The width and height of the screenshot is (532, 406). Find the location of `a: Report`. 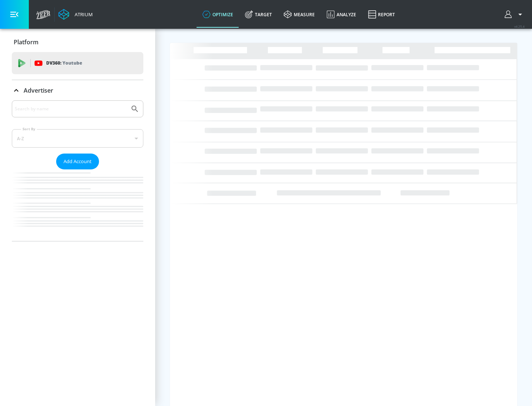

a: Report is located at coordinates (381, 15).